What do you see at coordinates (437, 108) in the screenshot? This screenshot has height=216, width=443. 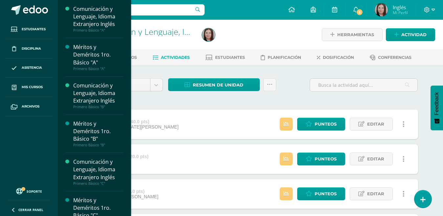 I see `button: Feedback - Mostrar encuesta` at bounding box center [437, 108].